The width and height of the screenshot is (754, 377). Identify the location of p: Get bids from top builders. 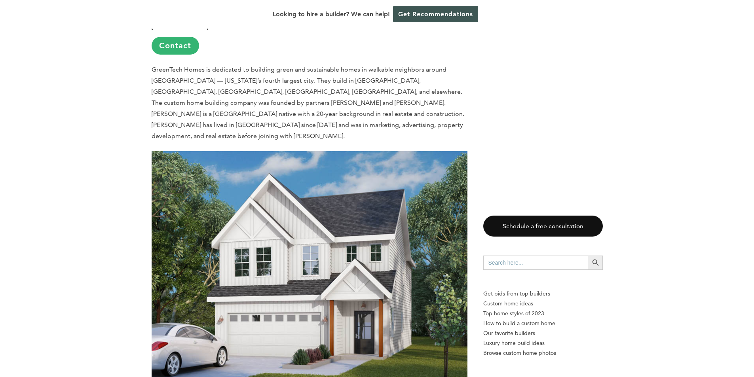
(543, 294).